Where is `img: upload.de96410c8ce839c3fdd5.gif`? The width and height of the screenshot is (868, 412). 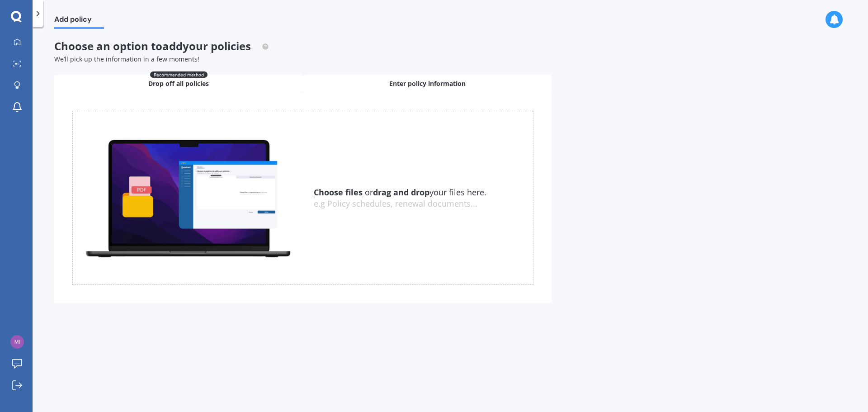 img: upload.de96410c8ce839c3fdd5.gif is located at coordinates (188, 197).